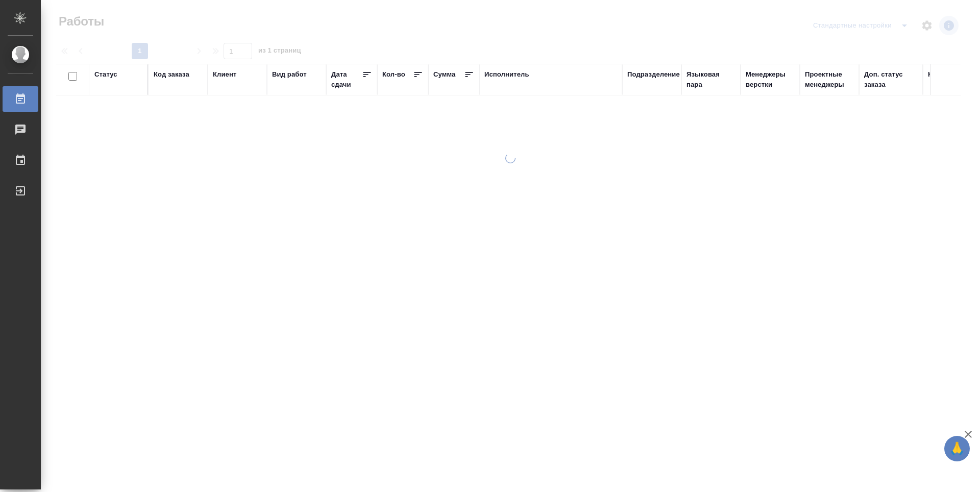 This screenshot has width=980, height=492. What do you see at coordinates (947, 74) in the screenshot?
I see `div: Код работы` at bounding box center [947, 74].